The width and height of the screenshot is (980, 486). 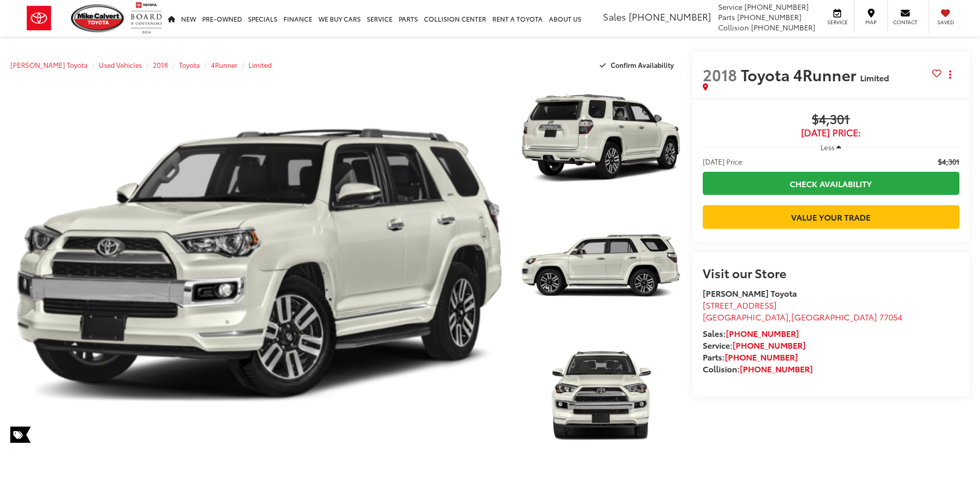 I want to click on span: 4Runner, so click(x=225, y=65).